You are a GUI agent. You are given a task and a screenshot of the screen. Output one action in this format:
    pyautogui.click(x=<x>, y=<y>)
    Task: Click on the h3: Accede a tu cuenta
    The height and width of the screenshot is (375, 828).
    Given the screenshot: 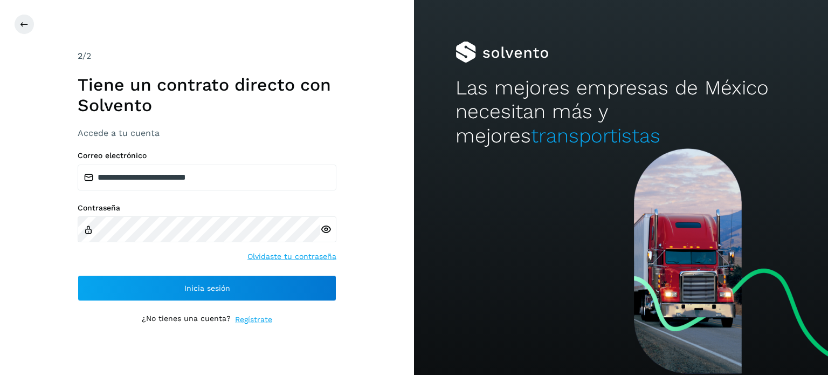 What is the action you would take?
    pyautogui.click(x=207, y=133)
    